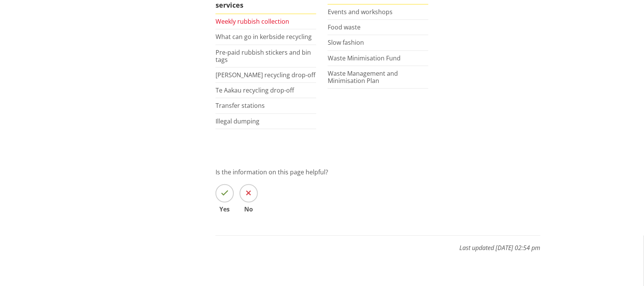  I want to click on a: Te Aakau recycling drop-off, so click(255, 90).